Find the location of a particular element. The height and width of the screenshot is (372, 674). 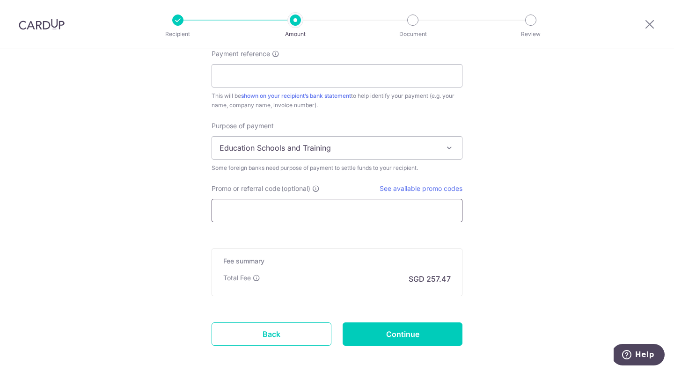

p: Document is located at coordinates (413, 34).